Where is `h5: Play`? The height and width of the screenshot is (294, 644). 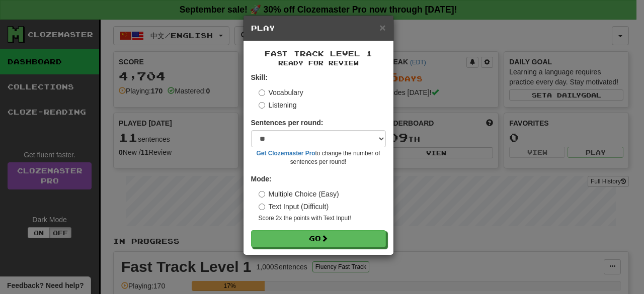 h5: Play is located at coordinates (319, 28).